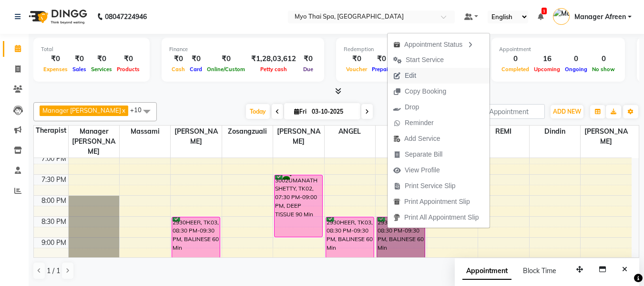 Image resolution: width=644 pixels, height=286 pixels. I want to click on span: ADD NEW, so click(567, 111).